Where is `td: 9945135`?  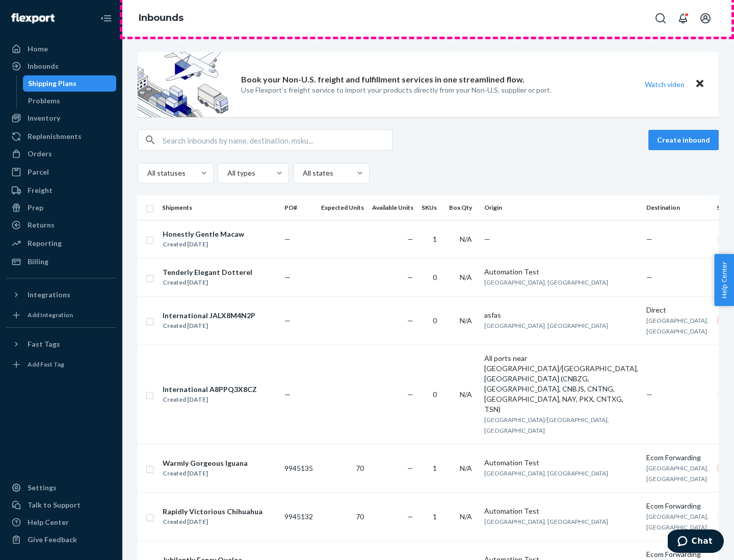
td: 9945135 is located at coordinates (299, 468).